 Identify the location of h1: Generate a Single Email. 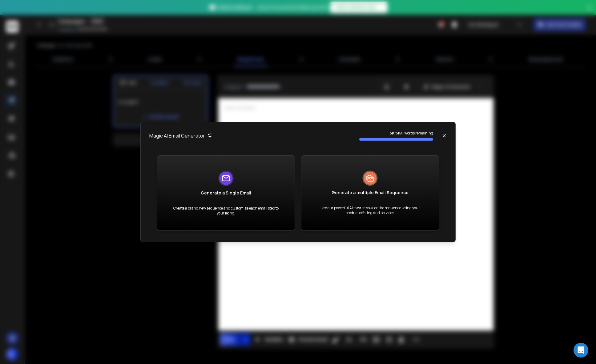
(226, 193).